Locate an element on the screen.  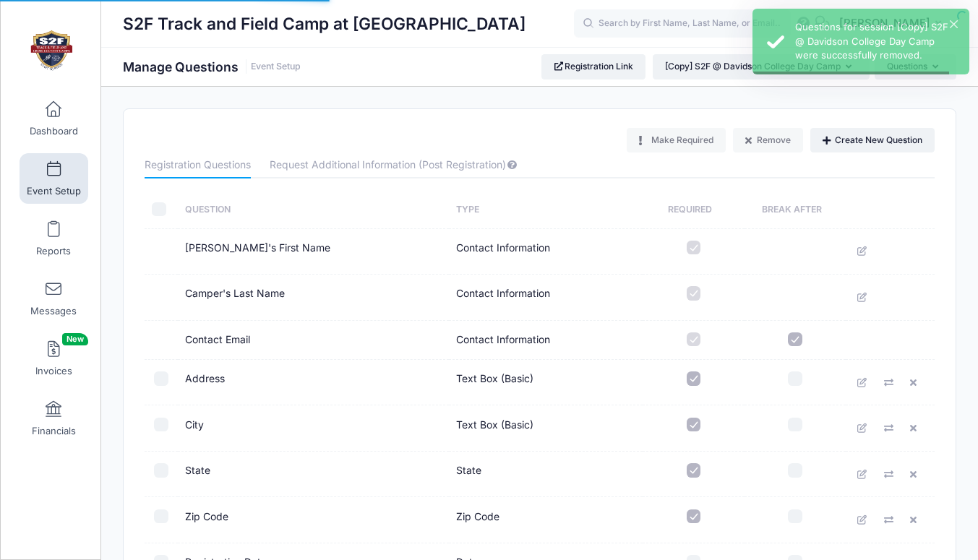
a: InvoicesNew is located at coordinates (54, 359).